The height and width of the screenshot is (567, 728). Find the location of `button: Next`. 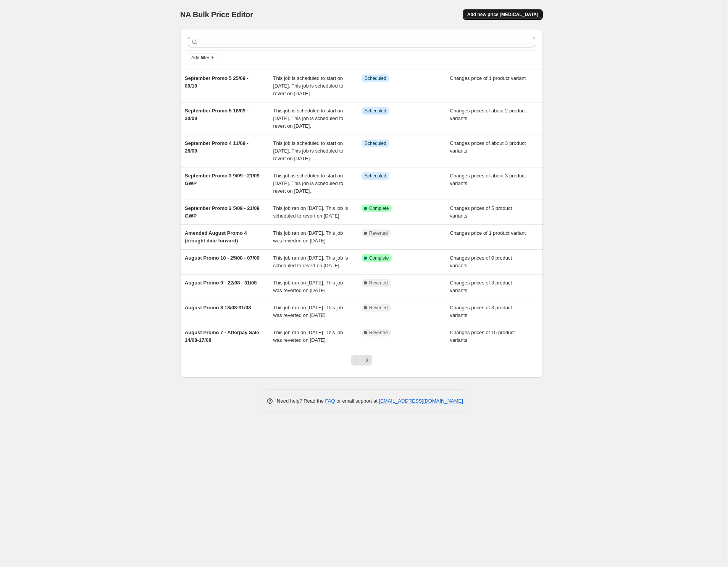

button: Next is located at coordinates (367, 360).